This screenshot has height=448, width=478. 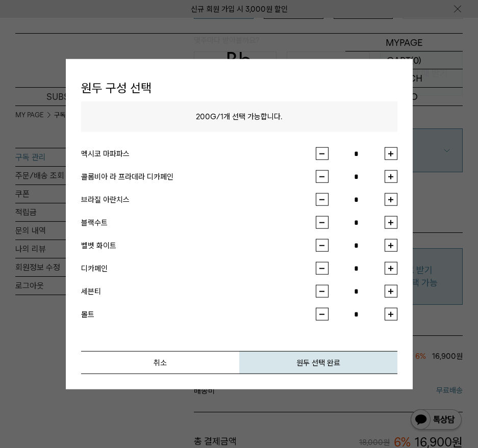 I want to click on button: 취소, so click(x=160, y=363).